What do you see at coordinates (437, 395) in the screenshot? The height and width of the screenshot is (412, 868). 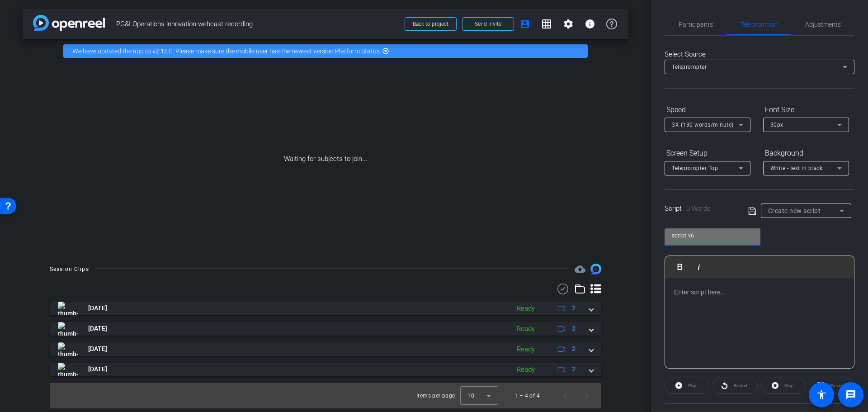 I see `div: Items per page:` at bounding box center [437, 395].